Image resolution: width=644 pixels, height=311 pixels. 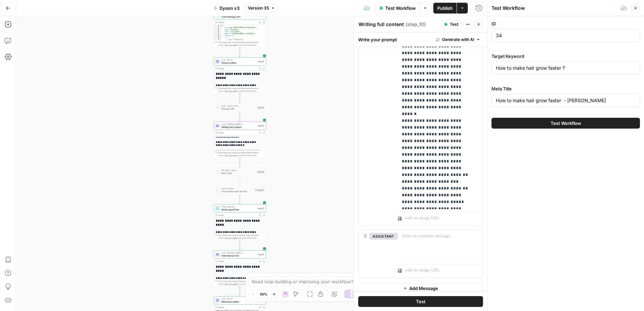 I want to click on g: Edge from step_28 to step_27, so click(x=240, y=181).